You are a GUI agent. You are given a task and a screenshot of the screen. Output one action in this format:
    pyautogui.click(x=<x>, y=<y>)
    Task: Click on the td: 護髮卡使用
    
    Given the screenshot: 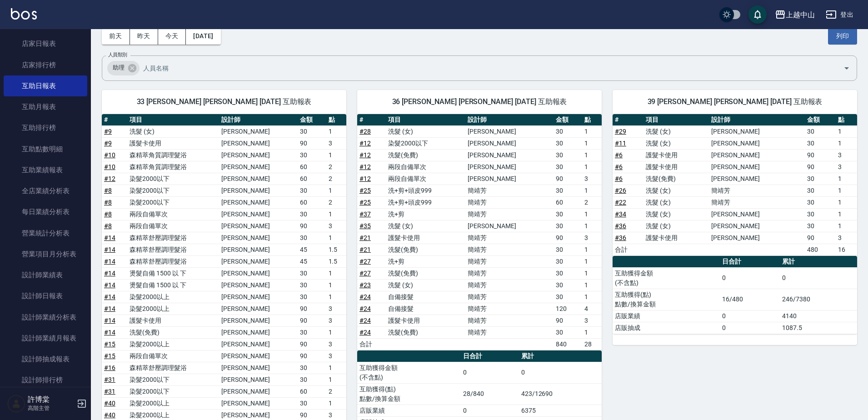 What is the action you would take?
    pyautogui.click(x=173, y=321)
    